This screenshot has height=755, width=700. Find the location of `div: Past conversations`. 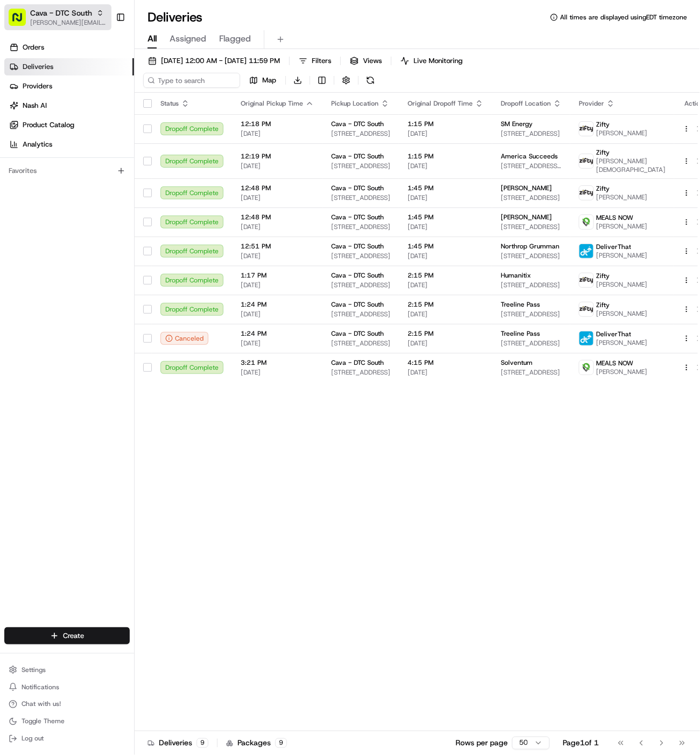

div: Past conversations is located at coordinates (41, 145).